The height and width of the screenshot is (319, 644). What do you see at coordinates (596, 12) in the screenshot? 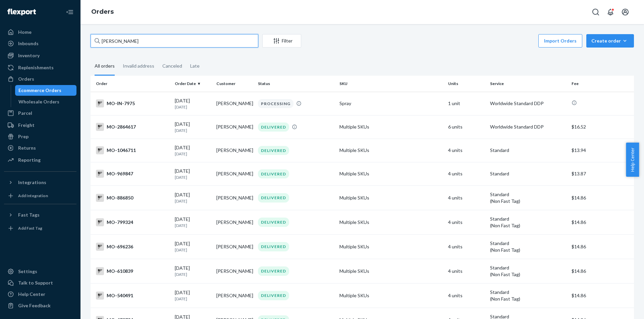
I see `button: Open Search Box` at bounding box center [596, 12].